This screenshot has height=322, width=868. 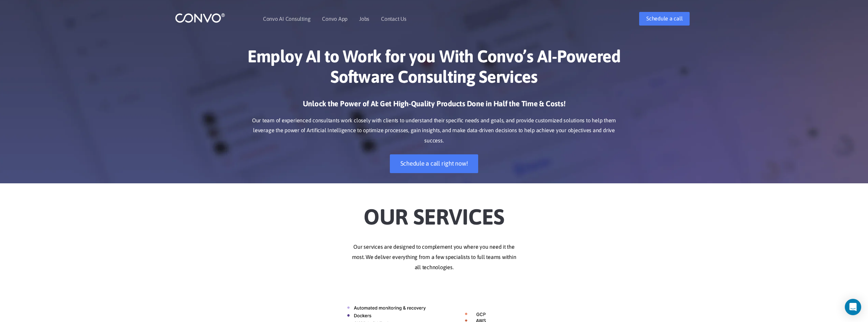 I want to click on h3: Unlock the Power of AI: Get High-Quality Products Done in Half the Time & Costs!, so click(x=434, y=106).